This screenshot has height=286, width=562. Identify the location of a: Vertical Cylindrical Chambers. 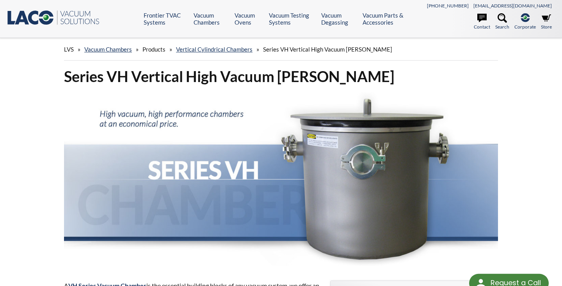
(214, 49).